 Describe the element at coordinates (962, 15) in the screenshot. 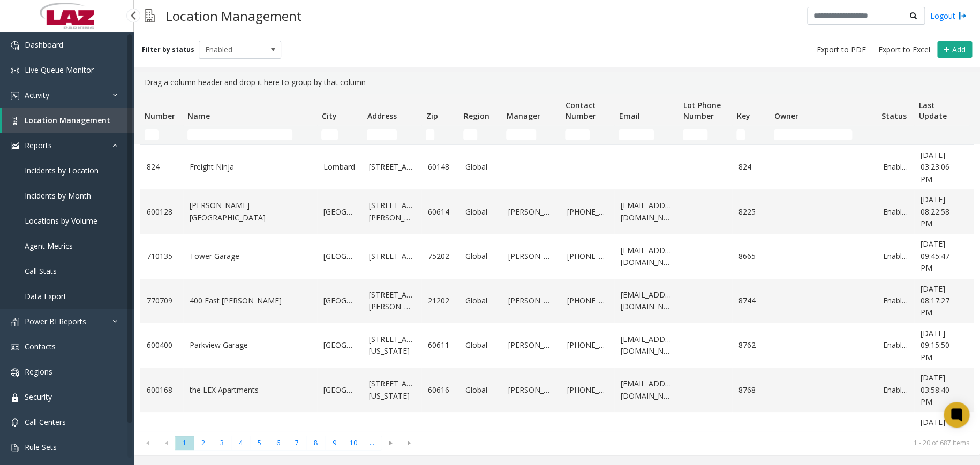

I see `img: logout` at that location.